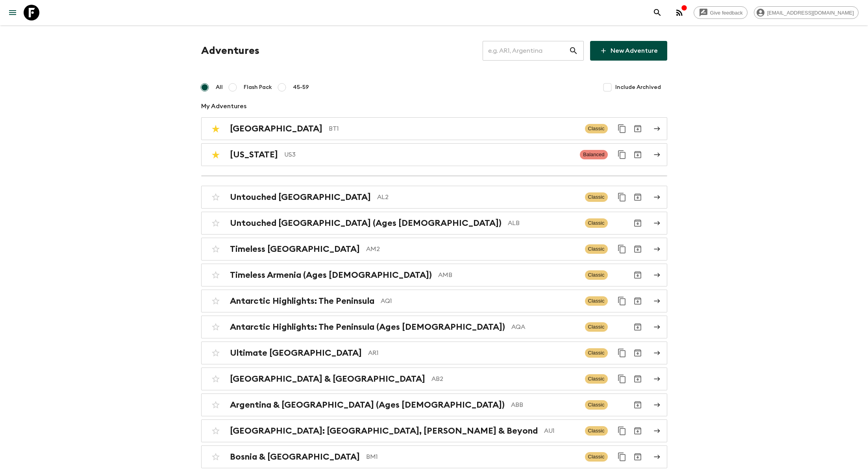 This screenshot has width=868, height=471. I want to click on span: Give feedback, so click(726, 12).